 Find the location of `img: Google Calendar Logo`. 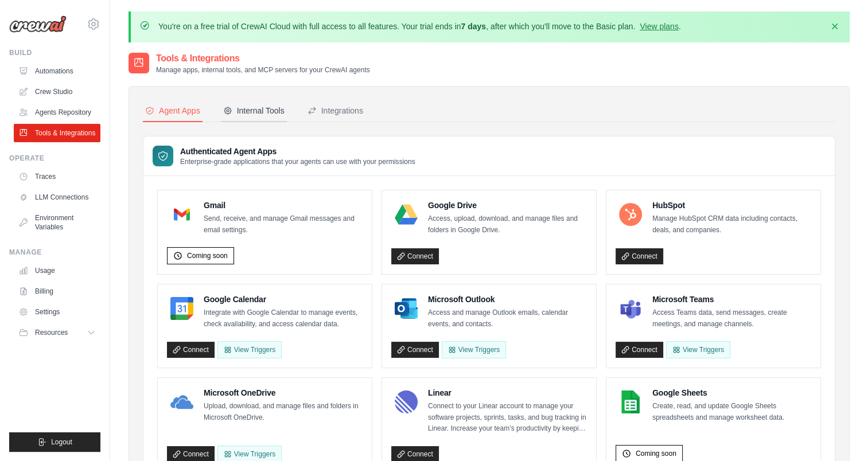

img: Google Calendar Logo is located at coordinates (182, 308).